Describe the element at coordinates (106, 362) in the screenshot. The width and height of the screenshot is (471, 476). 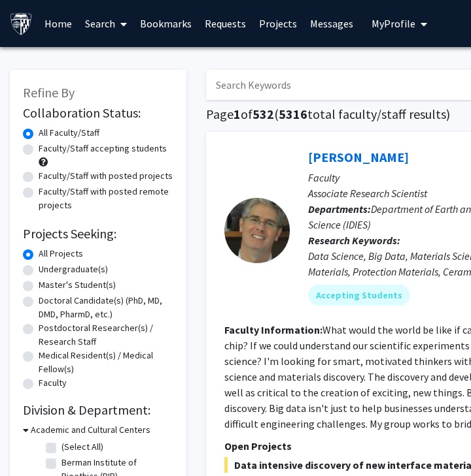
I see `label: Medical Resident(s) / Medical Fellow(s)` at that location.